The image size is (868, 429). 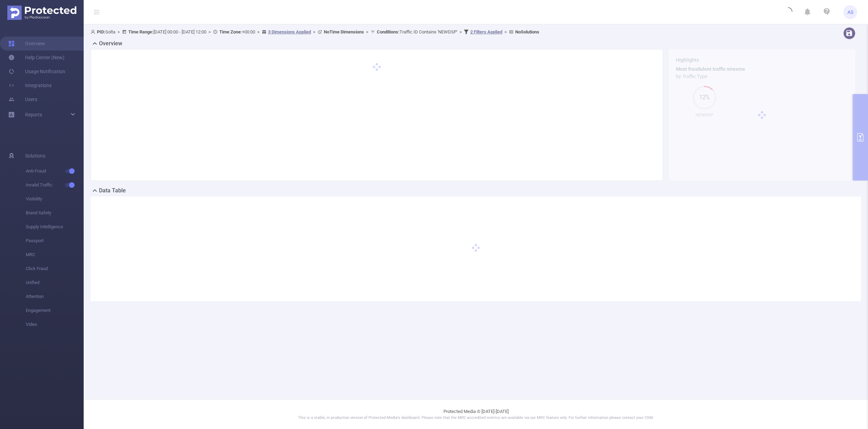 I want to click on b: Time Range:, so click(x=141, y=32).